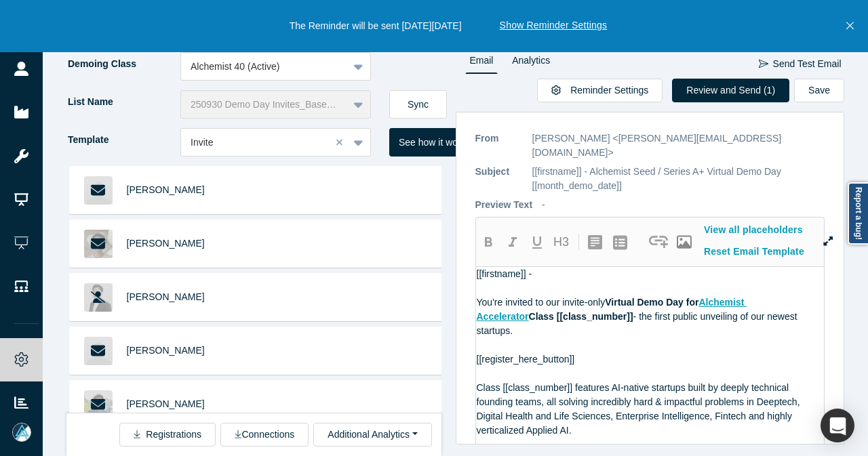  I want to click on a: Email, so click(481, 63).